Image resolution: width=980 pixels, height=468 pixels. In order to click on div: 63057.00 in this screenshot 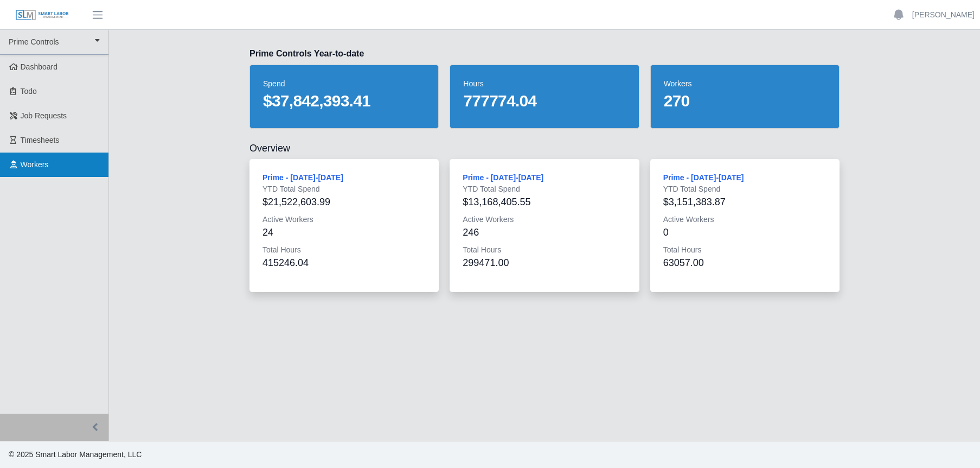, I will do `click(745, 263)`.